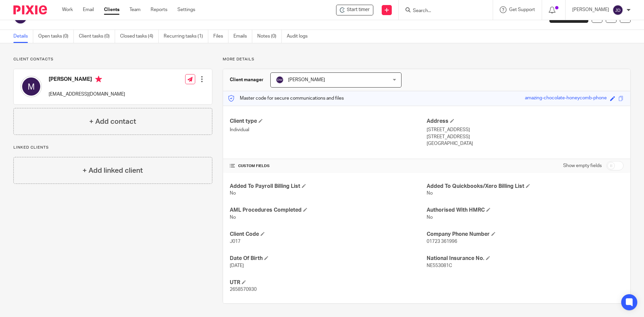 This screenshot has height=317, width=644. I want to click on i: Primary, so click(99, 79).